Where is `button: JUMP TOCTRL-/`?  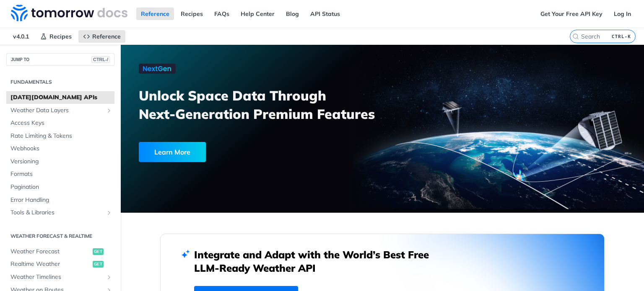 button: JUMP TOCTRL-/ is located at coordinates (60, 60).